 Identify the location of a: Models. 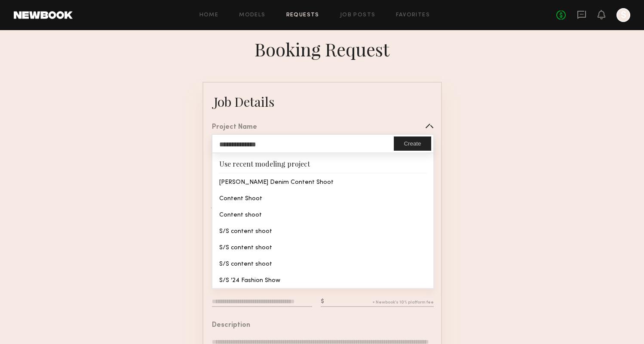
(252, 15).